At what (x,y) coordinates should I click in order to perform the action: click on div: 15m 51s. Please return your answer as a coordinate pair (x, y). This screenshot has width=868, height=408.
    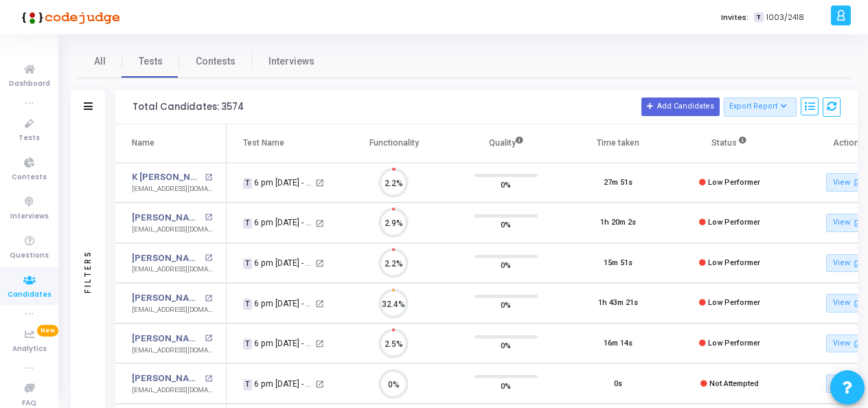
    Looking at the image, I should click on (618, 263).